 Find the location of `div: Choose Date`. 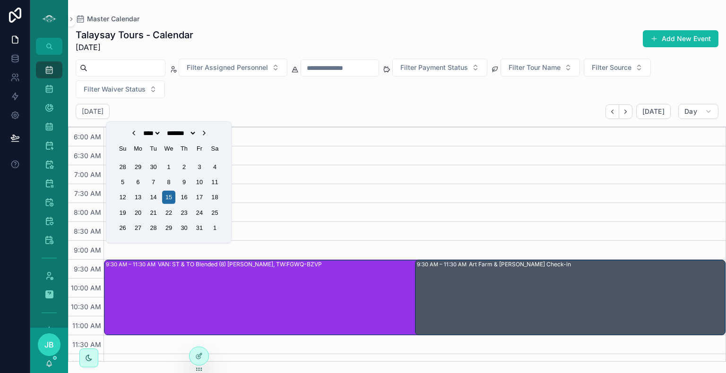

div: Choose Date is located at coordinates (169, 182).